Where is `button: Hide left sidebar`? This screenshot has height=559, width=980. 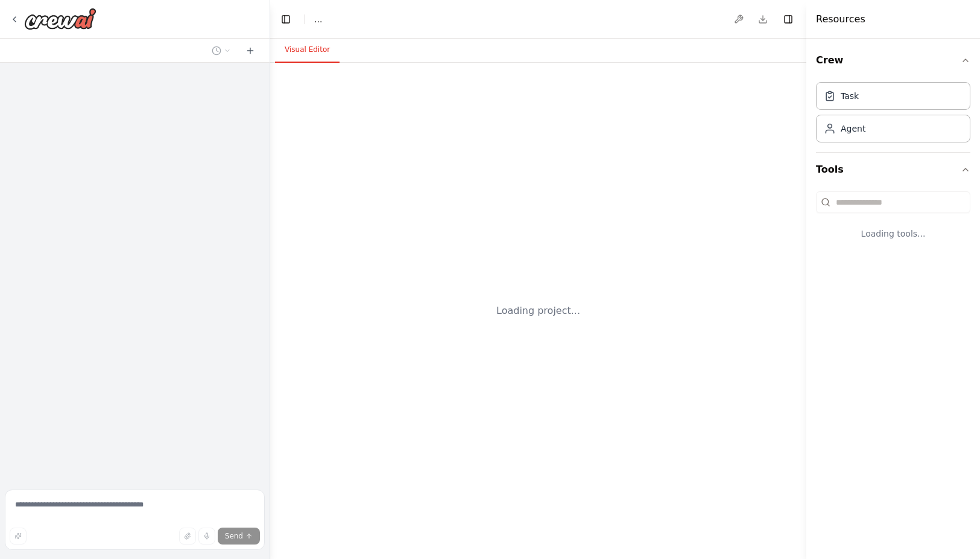
button: Hide left sidebar is located at coordinates (286, 19).